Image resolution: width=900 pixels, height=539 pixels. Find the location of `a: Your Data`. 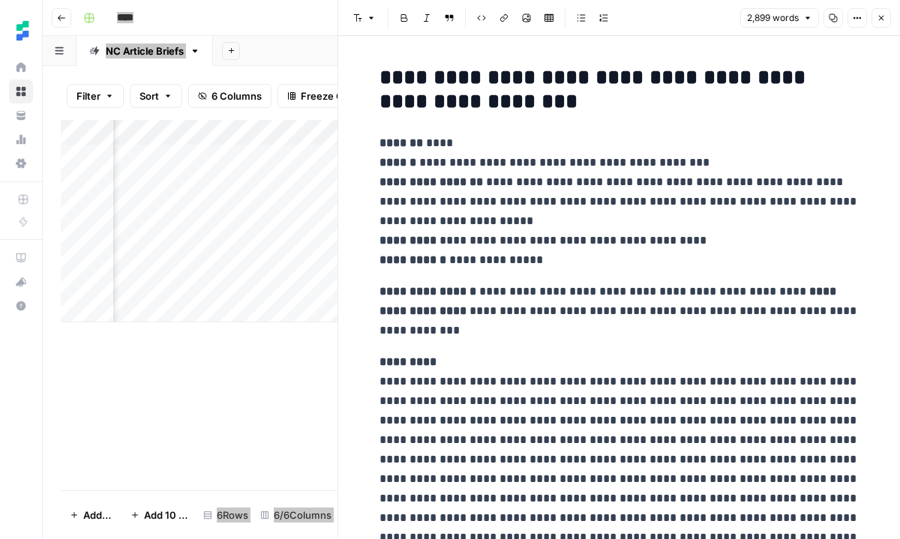

a: Your Data is located at coordinates (21, 115).